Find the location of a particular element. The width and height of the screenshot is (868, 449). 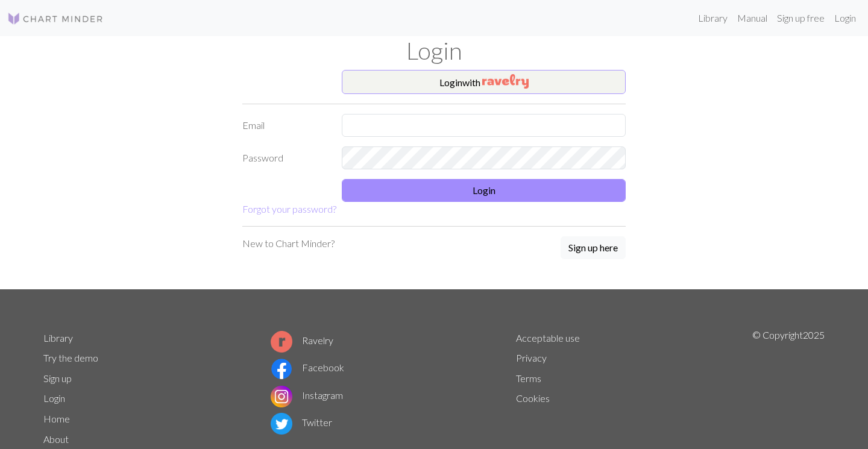

img: Ravelry is located at coordinates (505, 81).